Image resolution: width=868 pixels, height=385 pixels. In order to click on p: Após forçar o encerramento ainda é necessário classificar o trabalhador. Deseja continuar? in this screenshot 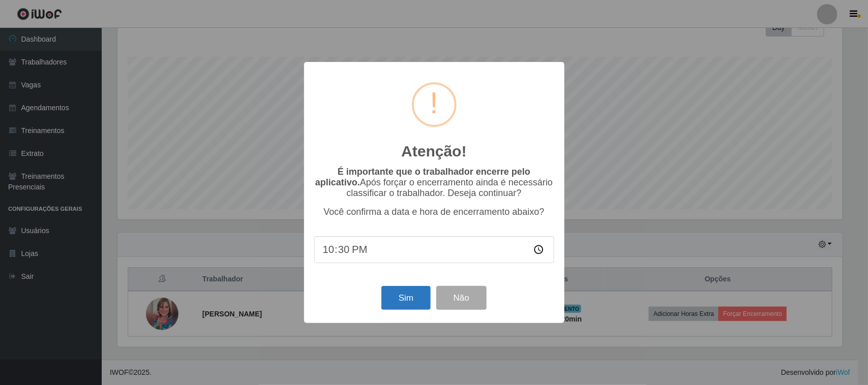, I will do `click(434, 182)`.